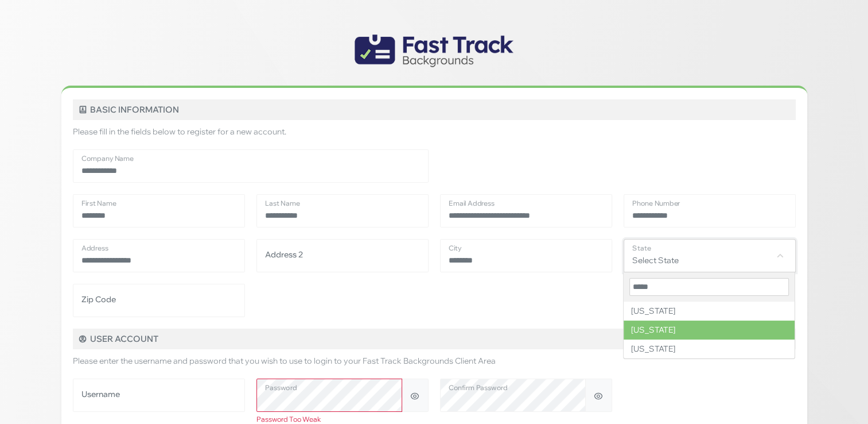  Describe the element at coordinates (434, 339) in the screenshot. I see `h5: User Account` at that location.